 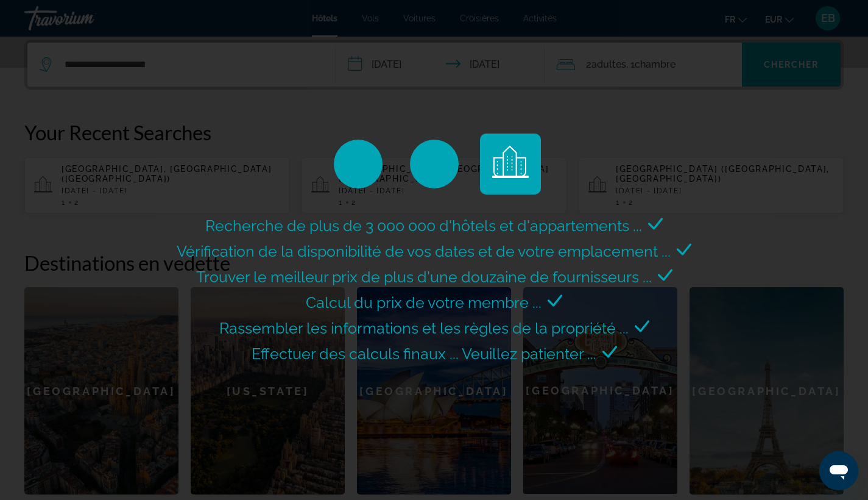 I want to click on span: Rassembler les informations et les règles de la propriété ..., so click(x=424, y=328).